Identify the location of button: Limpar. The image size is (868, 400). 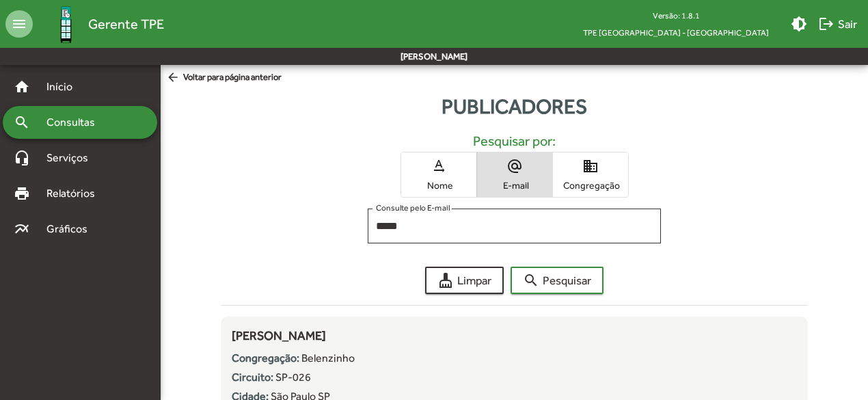
(464, 280).